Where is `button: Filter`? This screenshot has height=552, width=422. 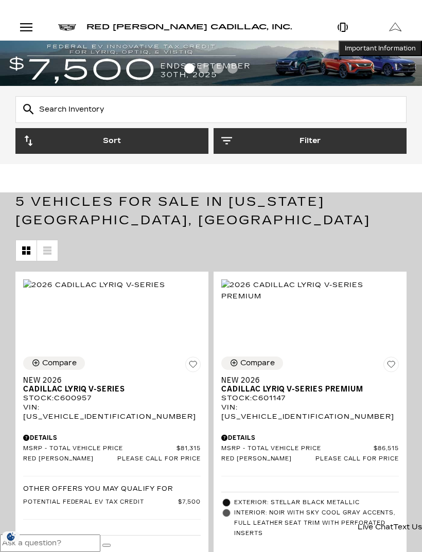 button: Filter is located at coordinates (310, 141).